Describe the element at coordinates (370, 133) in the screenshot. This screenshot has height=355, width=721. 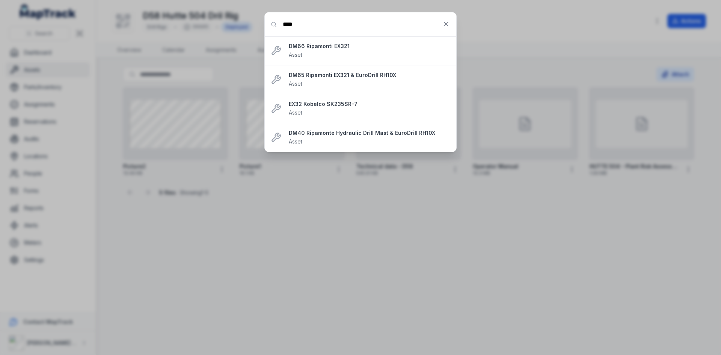
I see `strong: DM40 Ripamonte Hydraulic Drill Mast & EuroDrill RH10X` at that location.